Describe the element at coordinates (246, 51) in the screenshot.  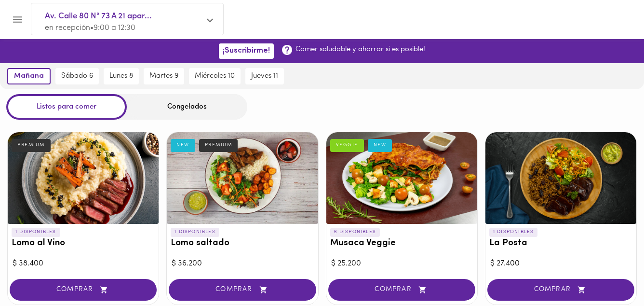
I see `button: ¡Suscribirme!` at that location.